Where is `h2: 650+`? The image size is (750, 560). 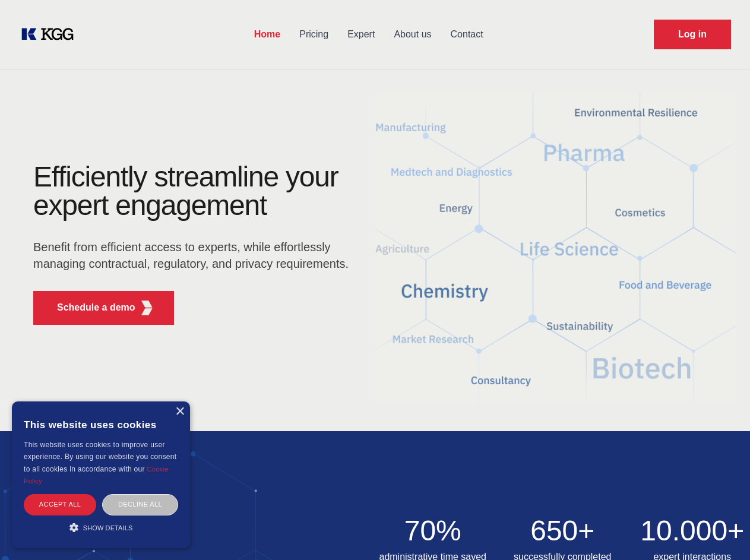 h2: 650+ is located at coordinates (563, 531).